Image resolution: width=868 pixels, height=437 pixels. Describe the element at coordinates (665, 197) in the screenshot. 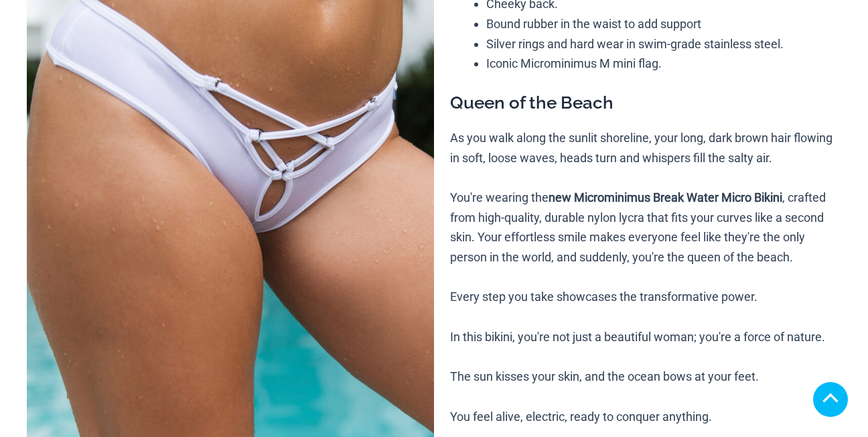

I see `b: new Microminimus Break Water Micro Bikini` at that location.